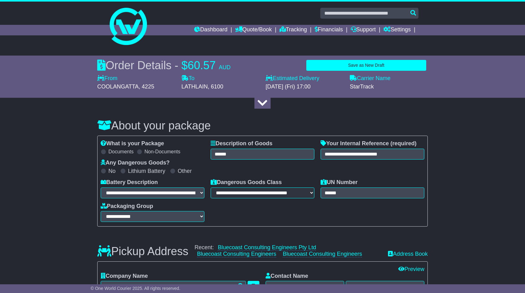  I want to click on a: Dashboard, so click(211, 30).